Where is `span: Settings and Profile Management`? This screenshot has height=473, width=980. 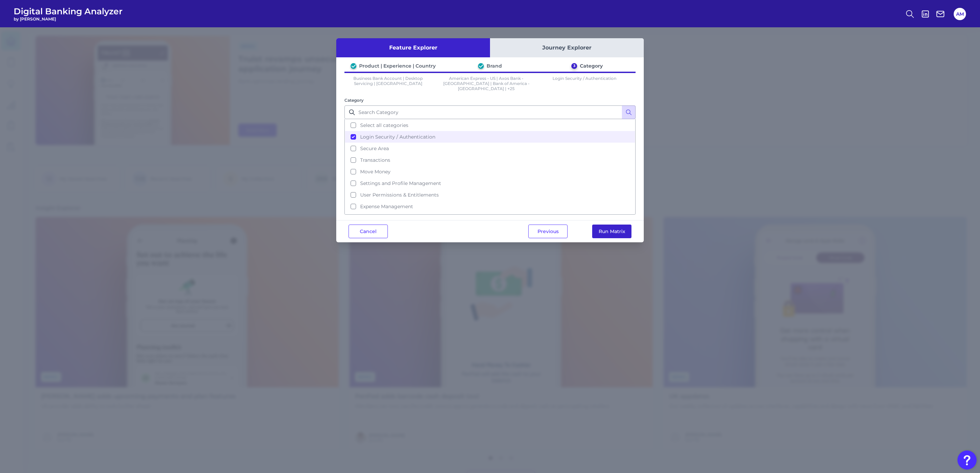 span: Settings and Profile Management is located at coordinates (400, 183).